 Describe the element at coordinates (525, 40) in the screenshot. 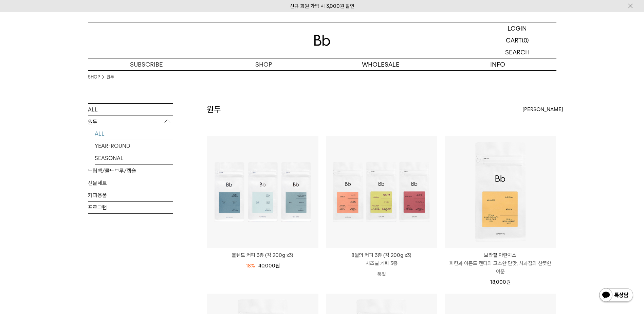

I see `p: (0)` at that location.